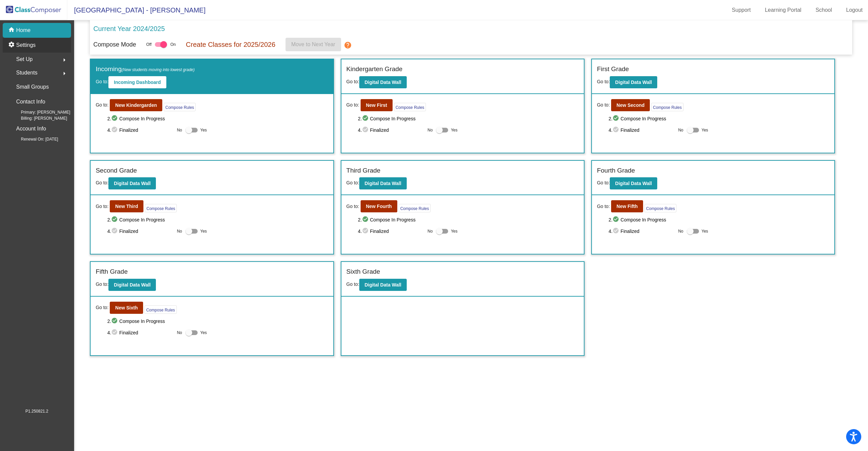 The width and height of the screenshot is (868, 451). Describe the element at coordinates (114, 45) in the screenshot. I see `p: Compose Mode` at that location.